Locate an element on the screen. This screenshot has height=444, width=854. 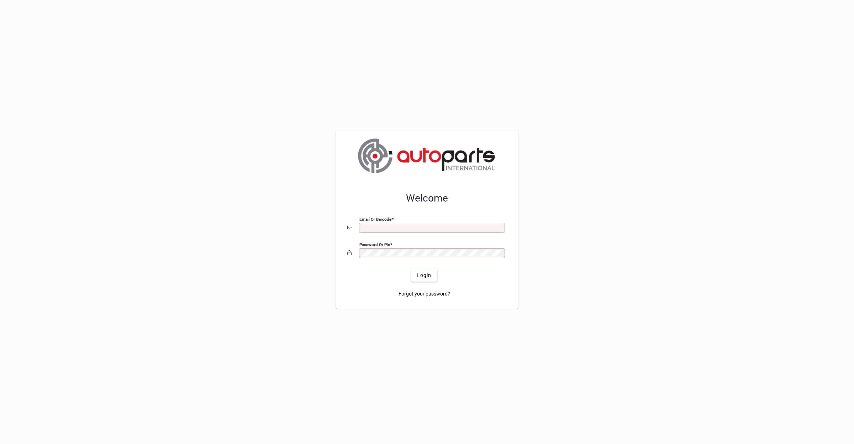
h2: Welcome is located at coordinates (427, 198).